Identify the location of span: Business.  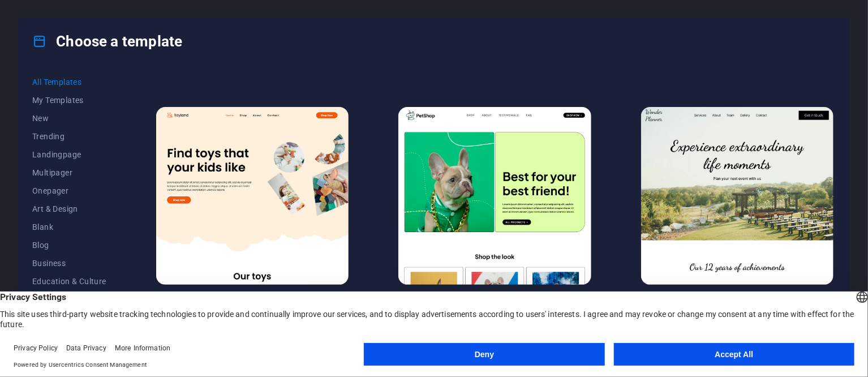
(69, 263).